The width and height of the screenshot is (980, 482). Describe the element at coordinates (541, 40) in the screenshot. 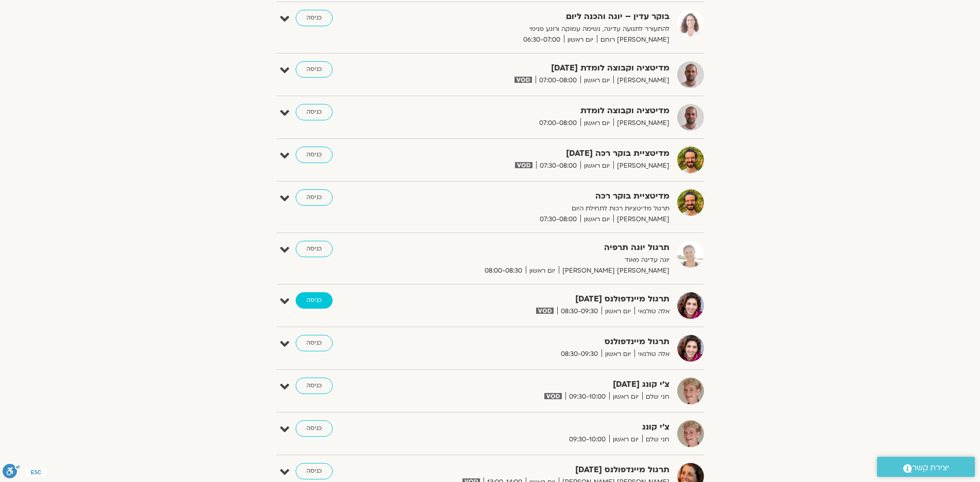

I see `span: 06:30-07:00` at that location.